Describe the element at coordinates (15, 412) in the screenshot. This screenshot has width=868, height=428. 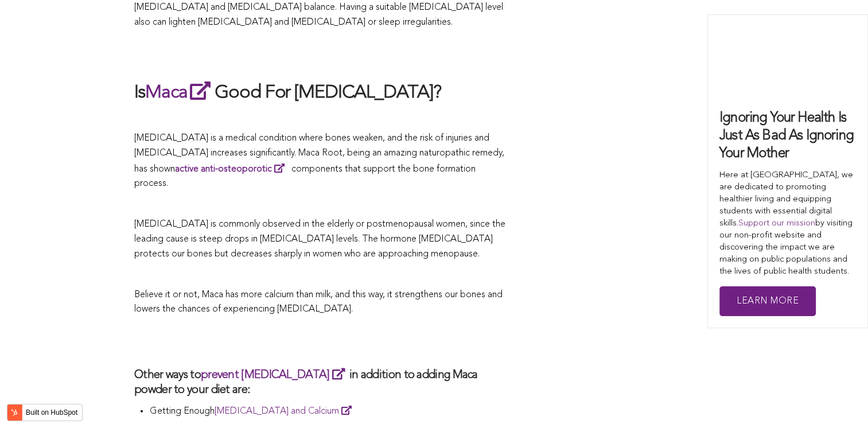
I see `img: HubSpot sprocket logo` at that location.